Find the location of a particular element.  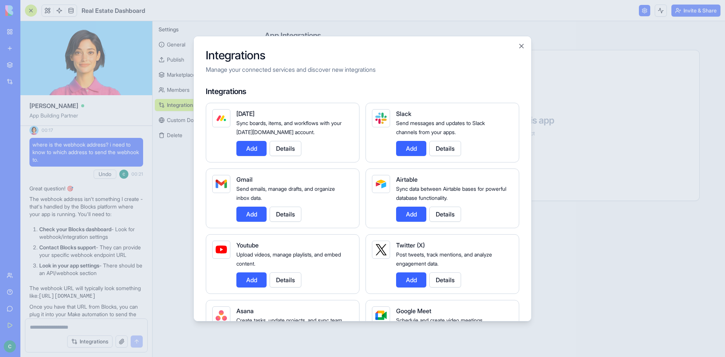

span: Slack is located at coordinates (404, 114).